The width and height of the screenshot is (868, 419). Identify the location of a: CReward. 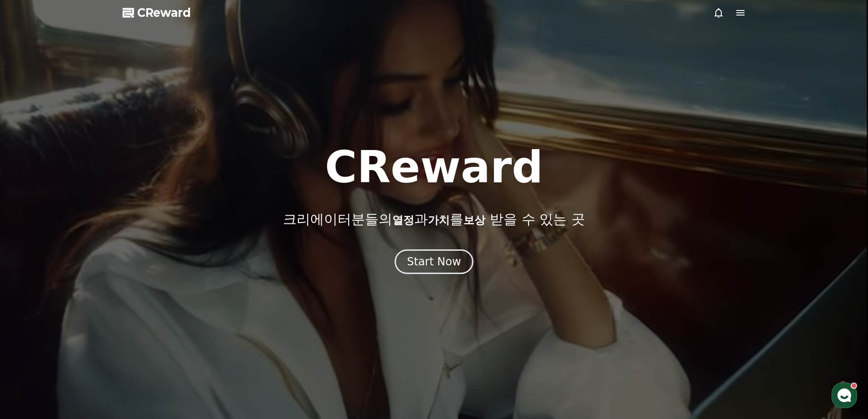
(157, 12).